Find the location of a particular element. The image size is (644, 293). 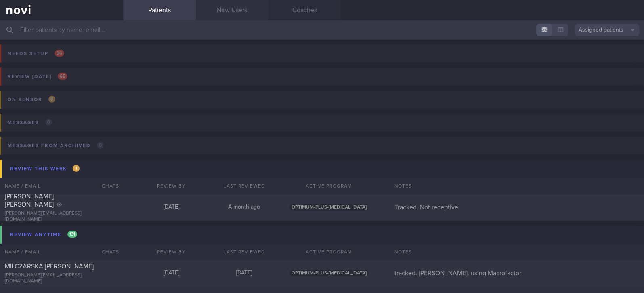

div: Review anytime is located at coordinates (44, 234).